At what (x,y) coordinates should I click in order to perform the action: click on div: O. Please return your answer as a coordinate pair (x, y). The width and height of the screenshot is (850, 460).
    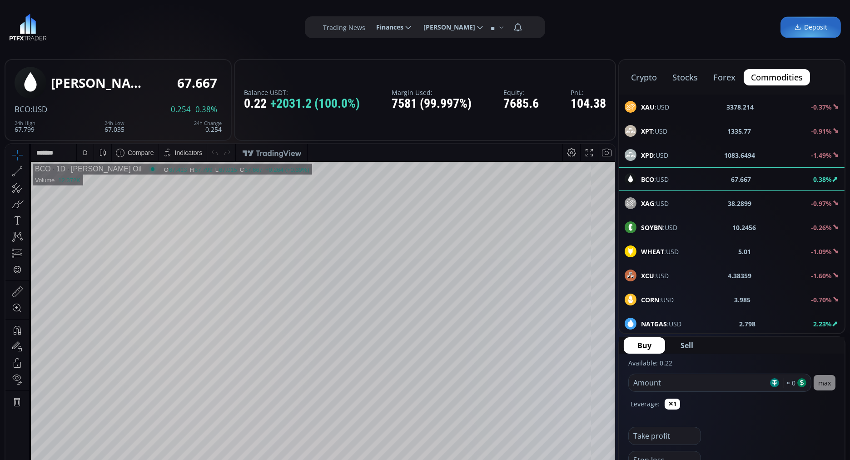
    Looking at the image, I should click on (161, 25).